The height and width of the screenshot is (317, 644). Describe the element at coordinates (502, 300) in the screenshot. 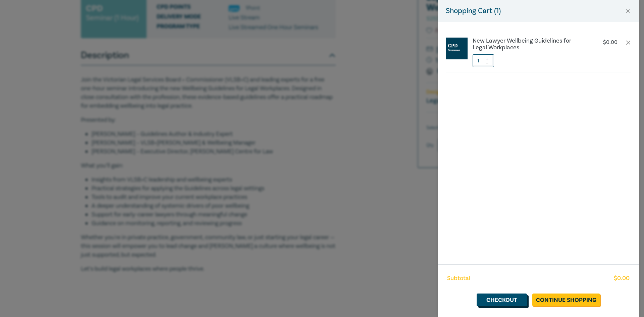

I see `a: Checkout` at that location.